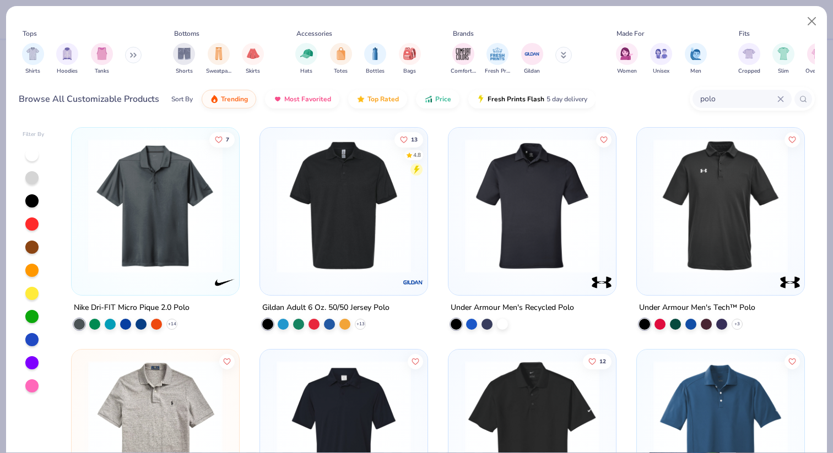  I want to click on img: Gildan Image, so click(532, 54).